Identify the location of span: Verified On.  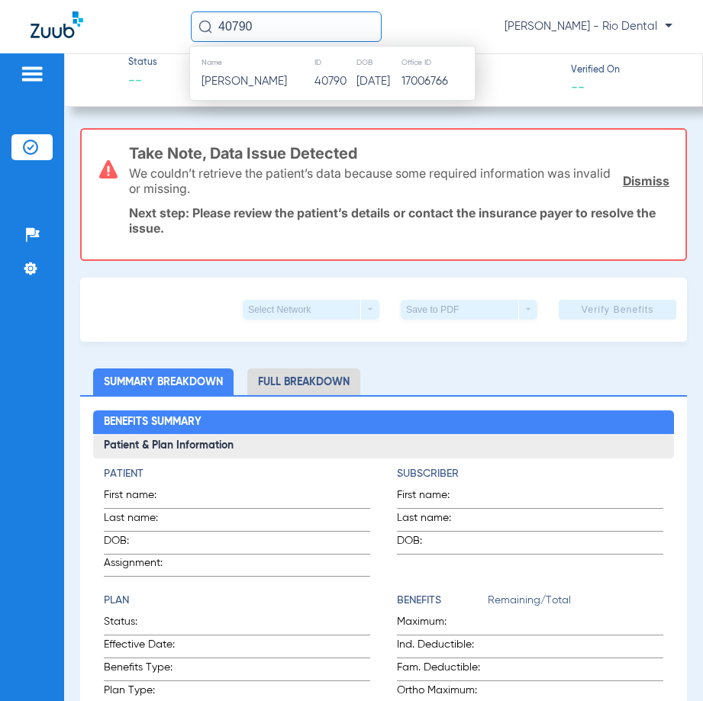
(624, 71).